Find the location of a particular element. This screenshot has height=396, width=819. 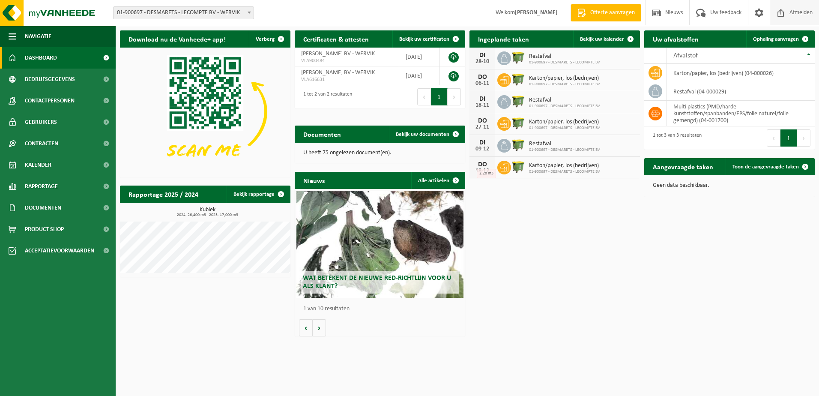

button: Verberg is located at coordinates (269, 39).